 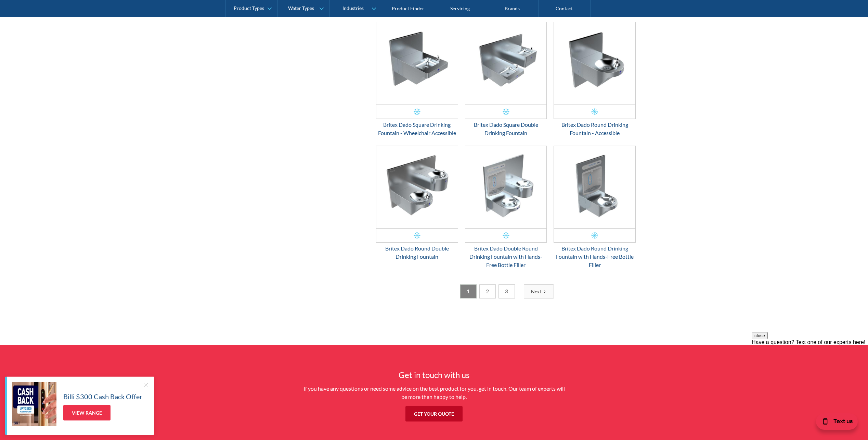 What do you see at coordinates (434, 413) in the screenshot?
I see `a: Get your quote` at bounding box center [434, 413].